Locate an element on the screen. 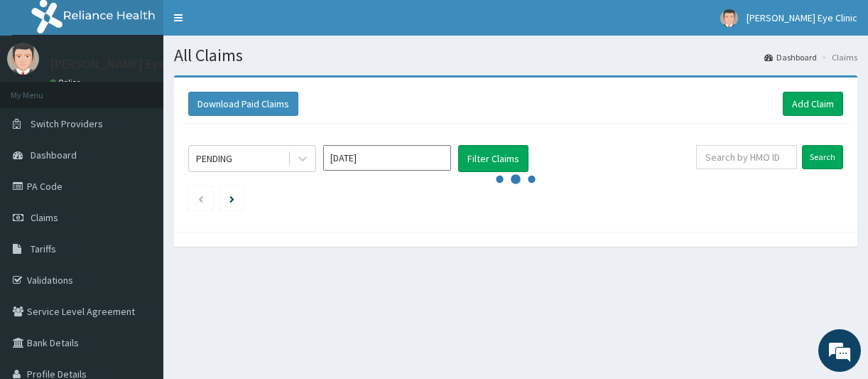 The image size is (868, 379). a: Next page is located at coordinates (232, 198).